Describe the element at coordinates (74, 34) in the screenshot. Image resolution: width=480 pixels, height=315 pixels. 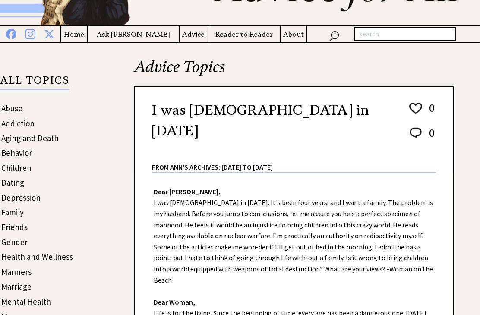
I see `h4: Home` at that location.